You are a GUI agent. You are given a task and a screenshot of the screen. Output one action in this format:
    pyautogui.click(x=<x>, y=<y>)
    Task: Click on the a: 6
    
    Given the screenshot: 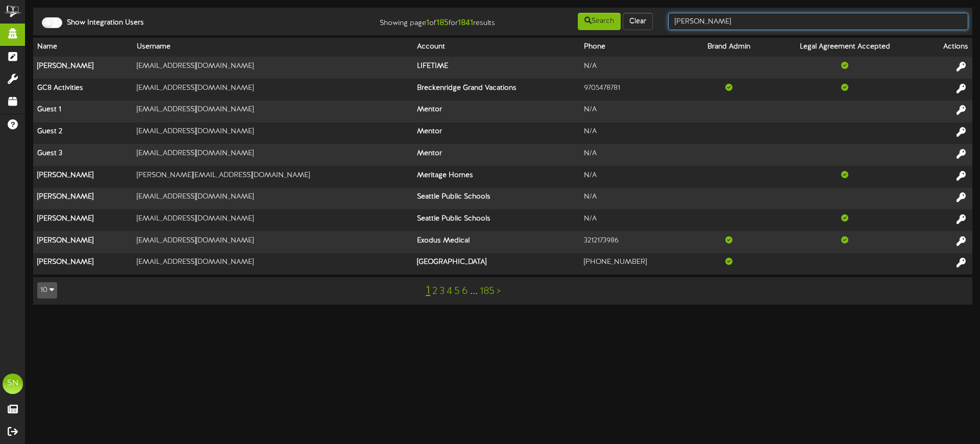 What is the action you would take?
    pyautogui.click(x=465, y=291)
    